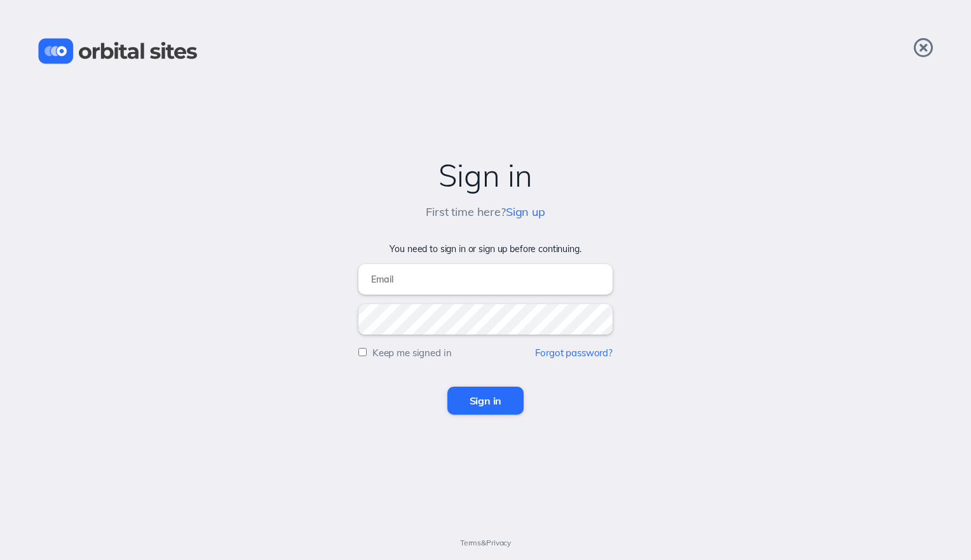 Image resolution: width=971 pixels, height=560 pixels. What do you see at coordinates (486, 329) in the screenshot?
I see `form: You need to sign in or sign up before continuing.` at bounding box center [486, 329].